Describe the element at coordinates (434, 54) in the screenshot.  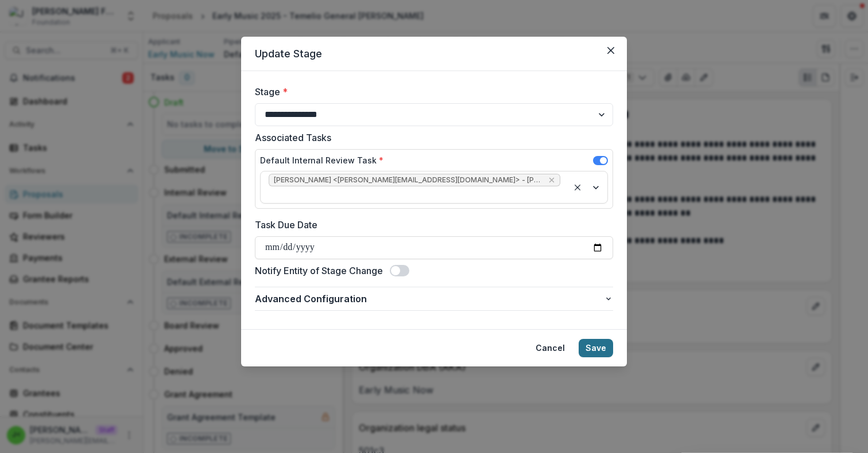
I see `header: Update Stage` at that location.